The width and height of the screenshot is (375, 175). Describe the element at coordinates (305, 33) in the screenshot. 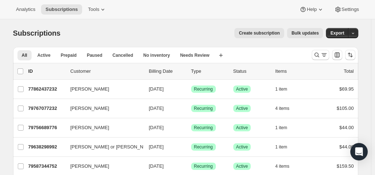

I see `button: Bulk updates` at that location.